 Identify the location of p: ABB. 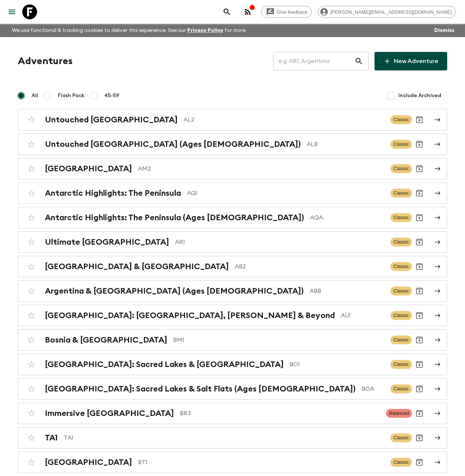
(347, 291).